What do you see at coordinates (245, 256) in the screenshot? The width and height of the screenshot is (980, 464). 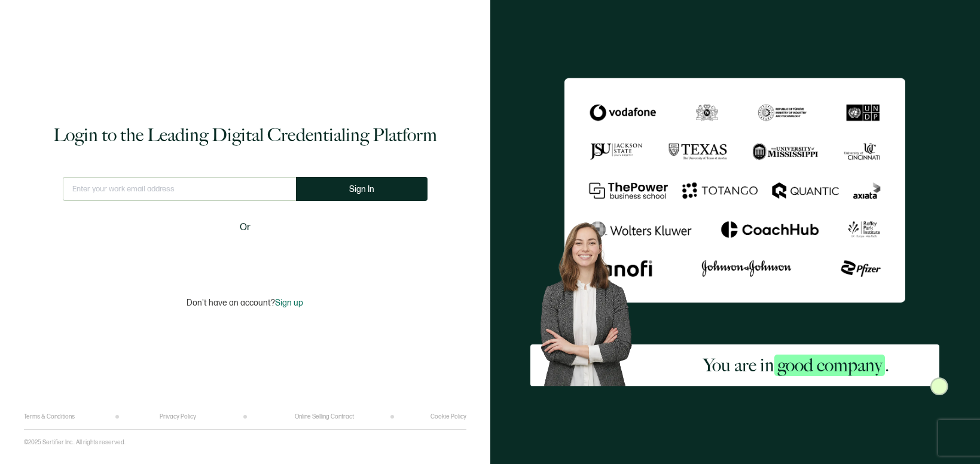 I see `div: Sign in with Google. Opens in new tab` at bounding box center [245, 256].